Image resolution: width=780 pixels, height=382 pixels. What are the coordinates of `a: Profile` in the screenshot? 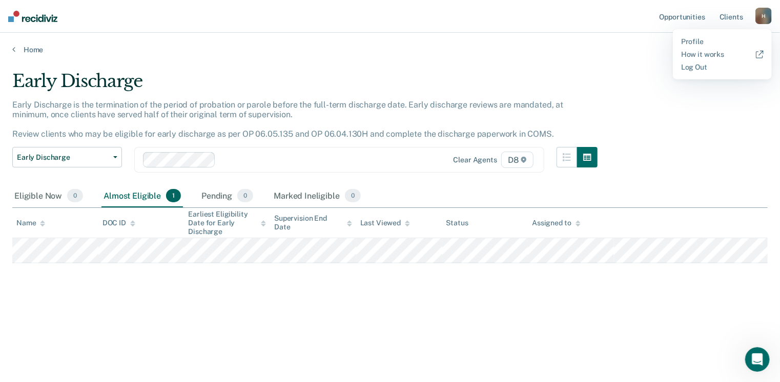 It's located at (722, 42).